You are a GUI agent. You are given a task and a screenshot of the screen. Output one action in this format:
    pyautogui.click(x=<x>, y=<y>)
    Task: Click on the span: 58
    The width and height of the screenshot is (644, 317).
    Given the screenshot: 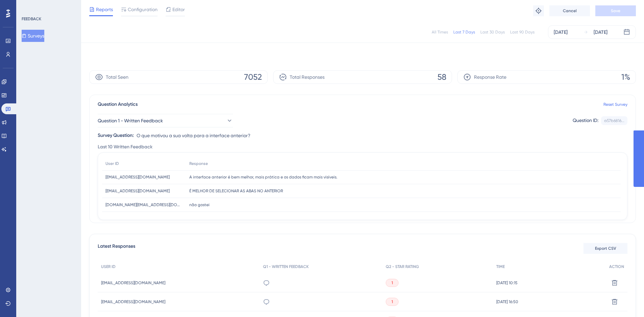 What is the action you would take?
    pyautogui.click(x=442, y=77)
    